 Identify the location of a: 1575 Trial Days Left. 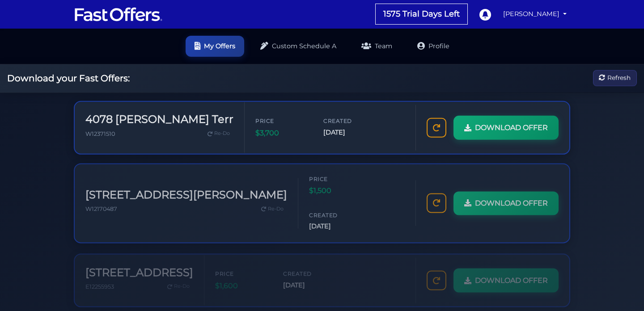
(421, 14).